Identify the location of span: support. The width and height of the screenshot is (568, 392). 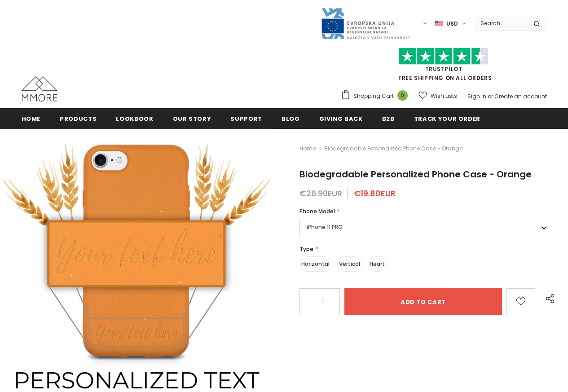
(246, 119).